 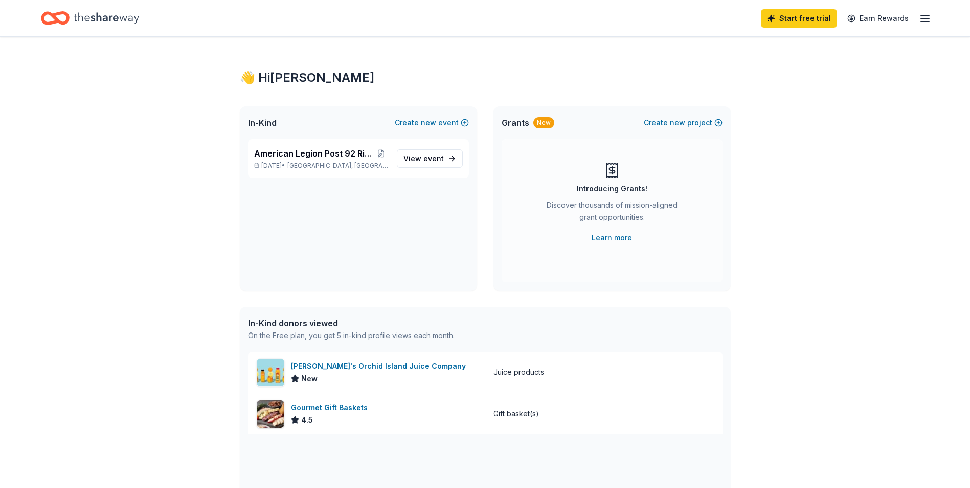 What do you see at coordinates (310, 379) in the screenshot?
I see `span: New` at bounding box center [310, 379].